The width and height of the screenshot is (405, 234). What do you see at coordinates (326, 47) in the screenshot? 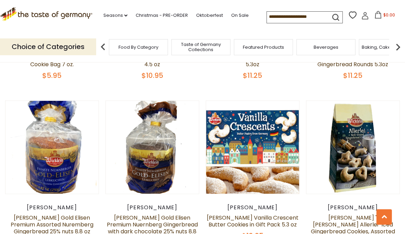
I see `a: Beverages` at bounding box center [326, 47].